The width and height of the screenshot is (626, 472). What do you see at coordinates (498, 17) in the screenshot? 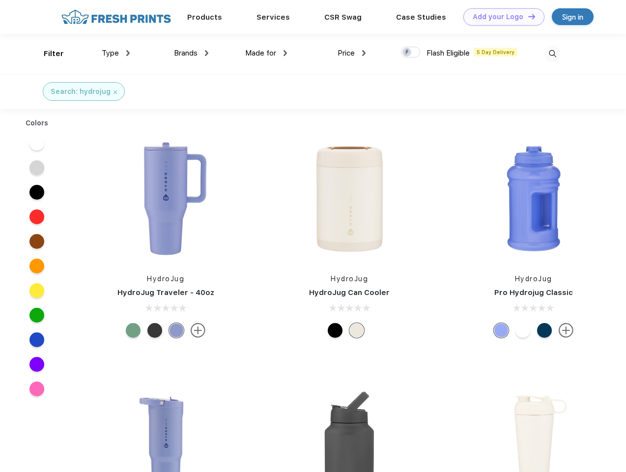
I see `div: Add your Logo` at bounding box center [498, 17].